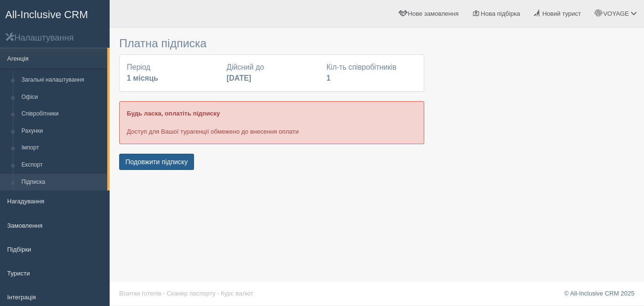  What do you see at coordinates (271, 73) in the screenshot?
I see `div: Дійсний до` at bounding box center [271, 73].